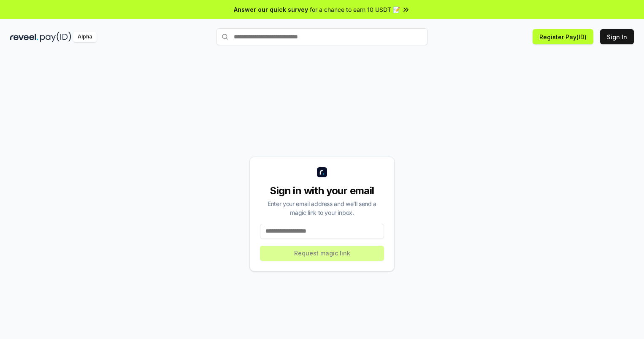 This screenshot has height=339, width=644. What do you see at coordinates (85, 37) in the screenshot?
I see `div: Alpha` at bounding box center [85, 37].